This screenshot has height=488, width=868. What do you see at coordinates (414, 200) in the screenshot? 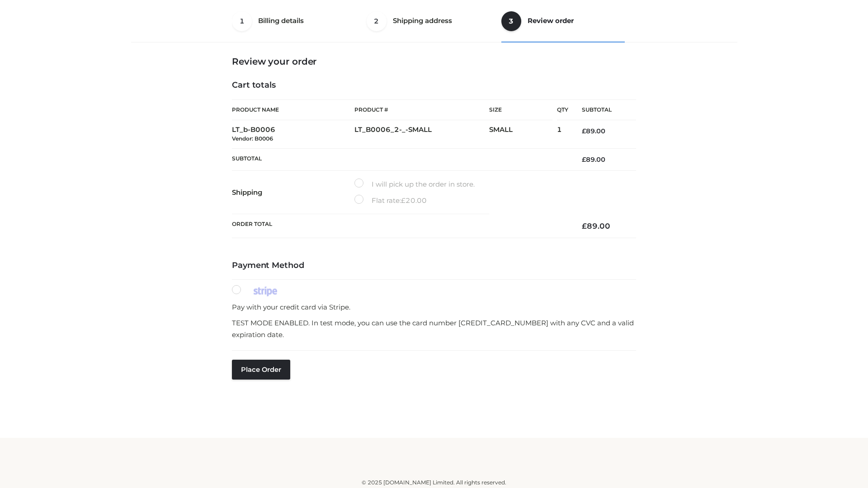
I see `bdi: 20.00` at bounding box center [414, 200].